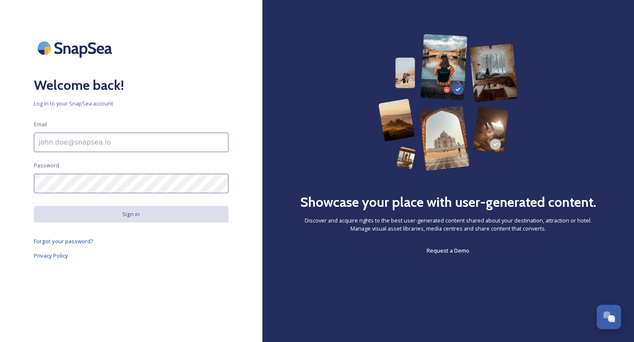  I want to click on button: Sign in, so click(131, 214).